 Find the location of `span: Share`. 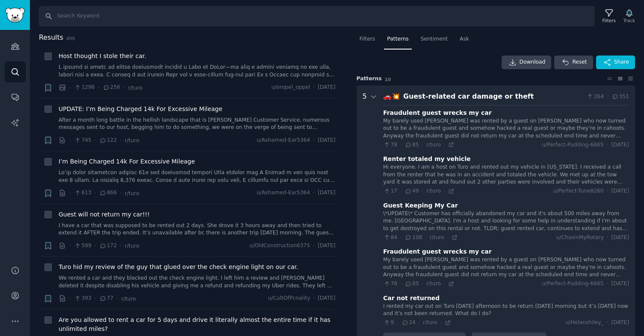

span: Share is located at coordinates (622, 63).